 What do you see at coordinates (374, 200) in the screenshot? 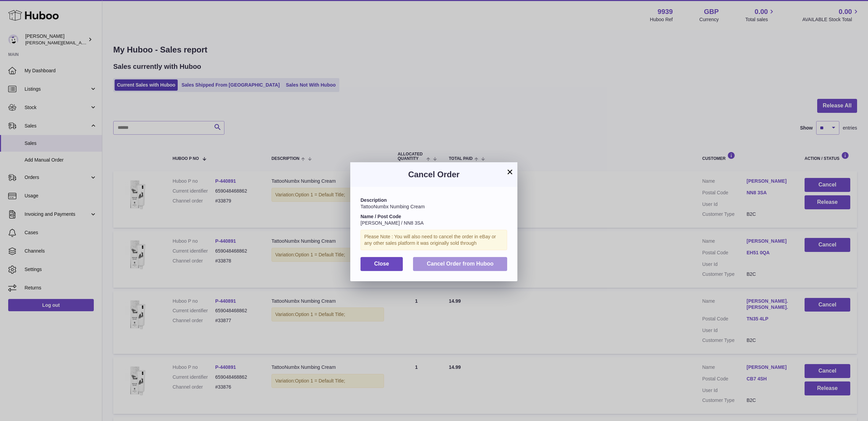
I see `strong: Description` at bounding box center [374, 200].